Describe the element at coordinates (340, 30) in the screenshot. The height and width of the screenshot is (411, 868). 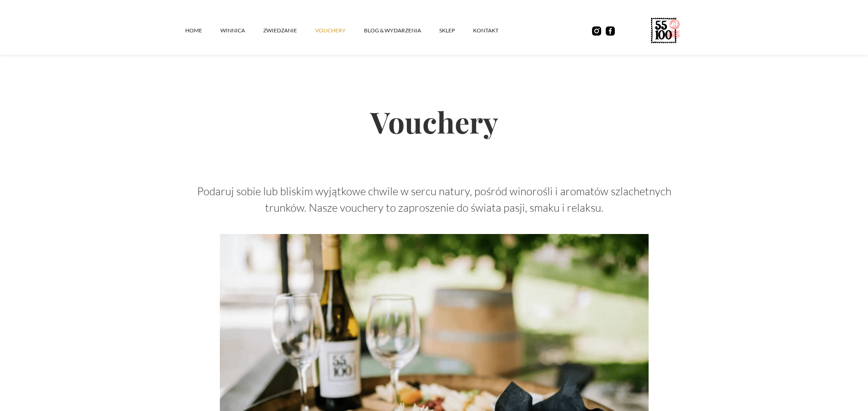
I see `a: vouchery` at that location.